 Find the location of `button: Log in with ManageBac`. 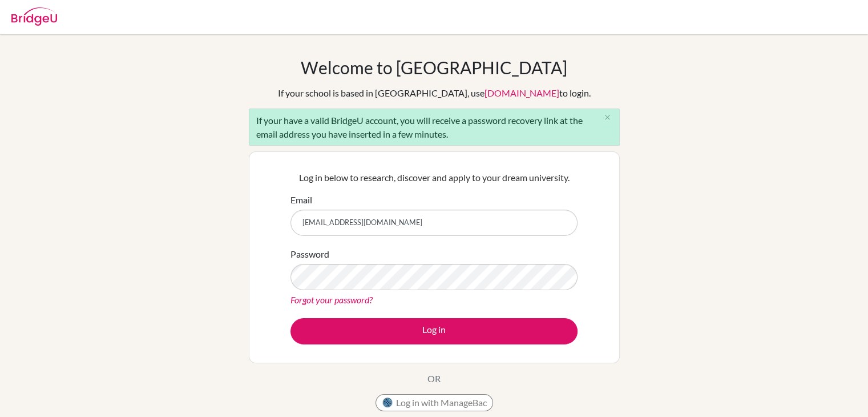

button: Log in with ManageBac is located at coordinates (434, 403).